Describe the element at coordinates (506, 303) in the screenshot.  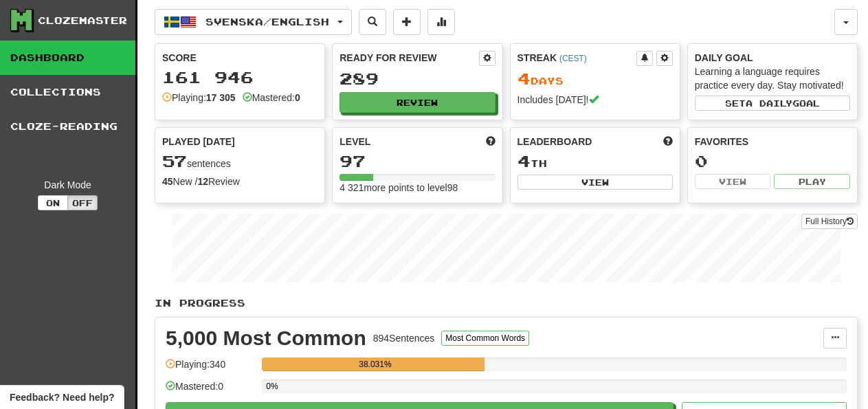
I see `p: In Progress` at that location.